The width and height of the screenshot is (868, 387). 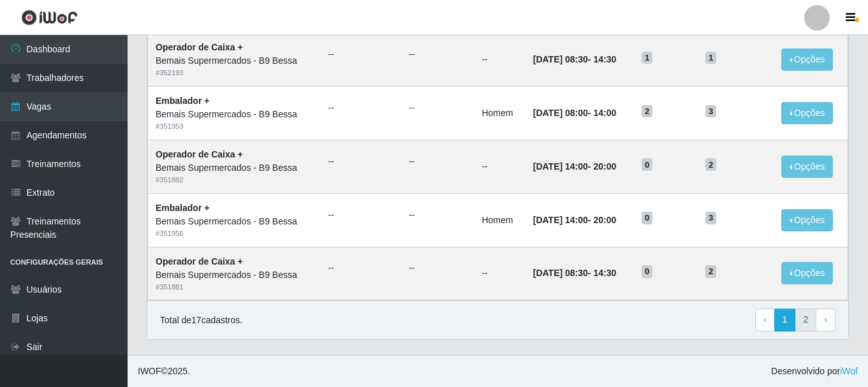 I want to click on time: 14:00, so click(x=605, y=113).